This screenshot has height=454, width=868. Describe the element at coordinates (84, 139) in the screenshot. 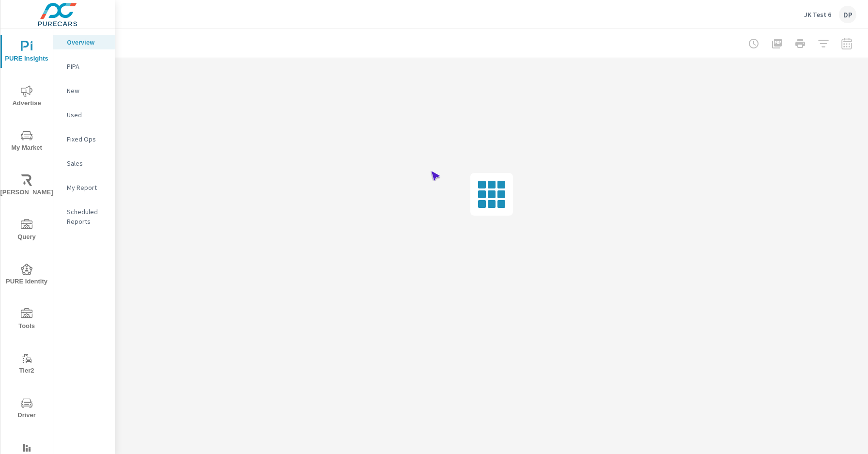

I see `div: Fixed Ops` at that location.